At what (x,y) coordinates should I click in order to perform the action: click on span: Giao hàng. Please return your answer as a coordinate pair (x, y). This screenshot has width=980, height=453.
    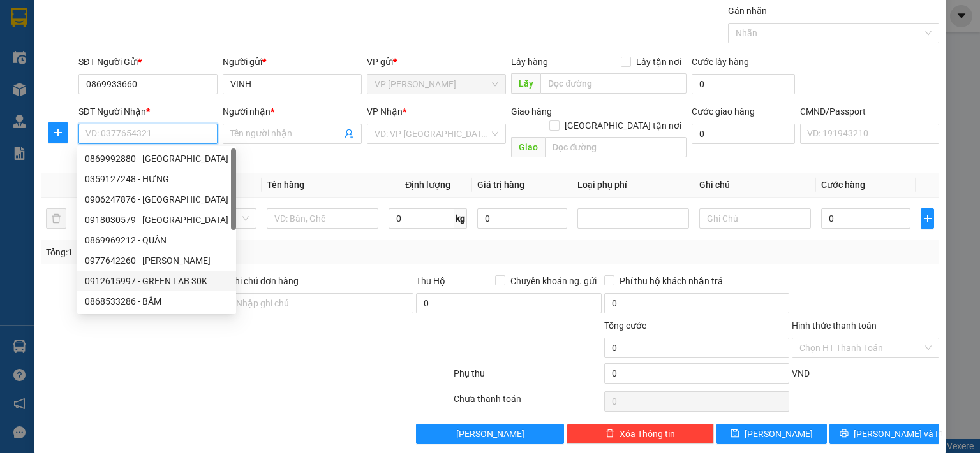
    Looking at the image, I should click on (532, 111).